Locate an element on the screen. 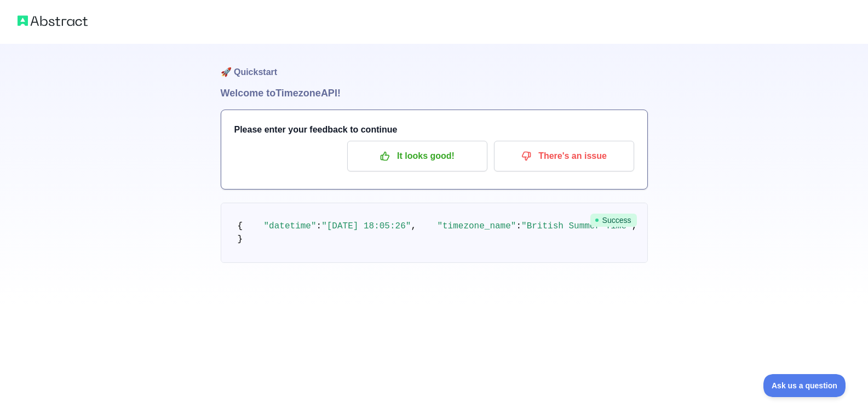 This screenshot has height=419, width=868. p: It looks good! is located at coordinates (417, 156).